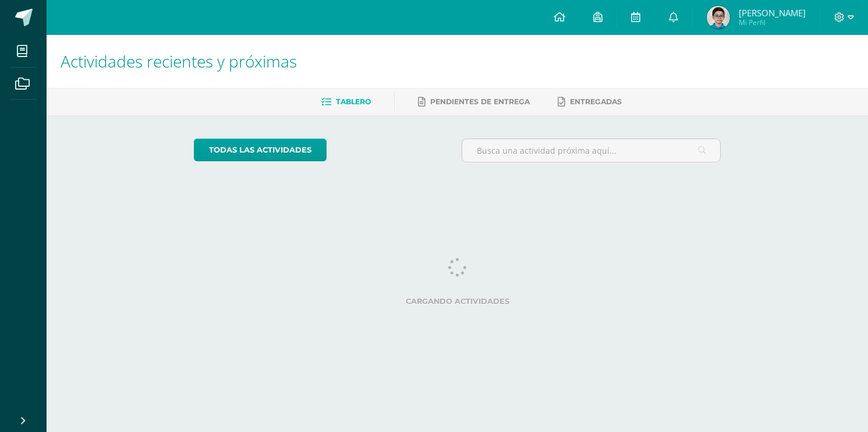  What do you see at coordinates (590, 102) in the screenshot?
I see `a: Entregadas` at bounding box center [590, 102].